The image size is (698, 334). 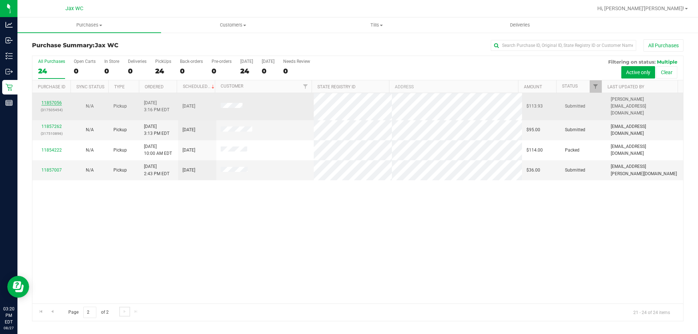 I want to click on span: Page of 2, so click(x=88, y=312).